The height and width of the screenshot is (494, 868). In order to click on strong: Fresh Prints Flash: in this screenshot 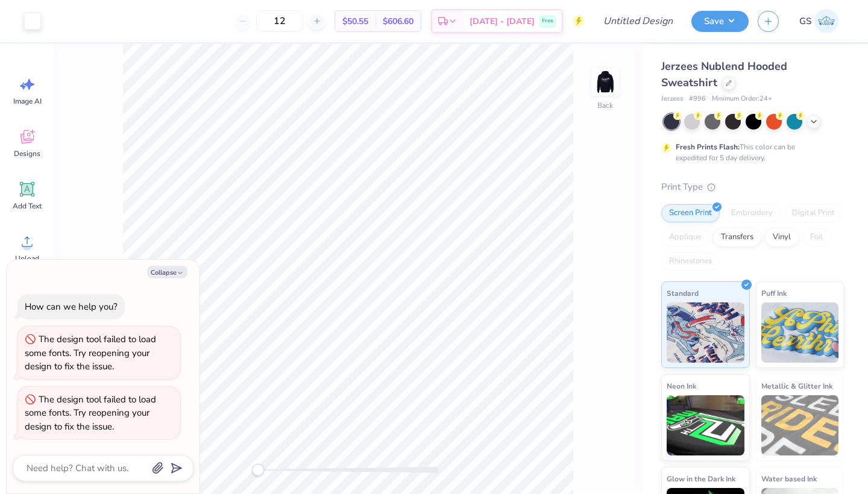, I will do `click(708, 147)`.